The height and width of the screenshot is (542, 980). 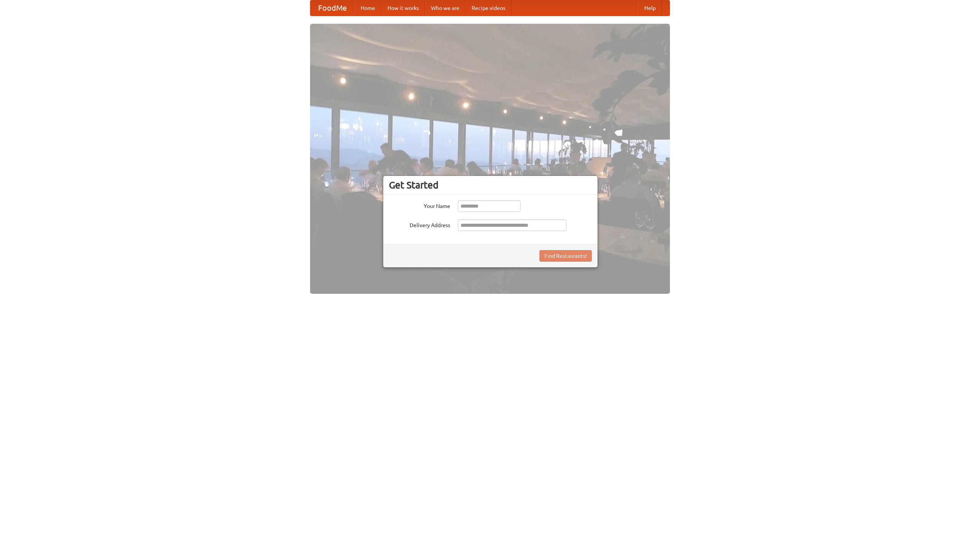 What do you see at coordinates (420, 205) in the screenshot?
I see `label: Your Name` at bounding box center [420, 205].